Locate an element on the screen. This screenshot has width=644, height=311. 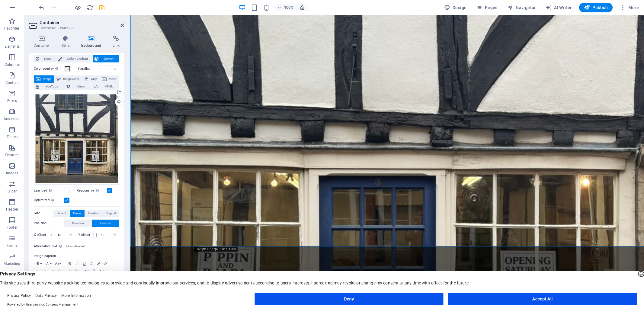
span: AI Writer is located at coordinates (558, 7).